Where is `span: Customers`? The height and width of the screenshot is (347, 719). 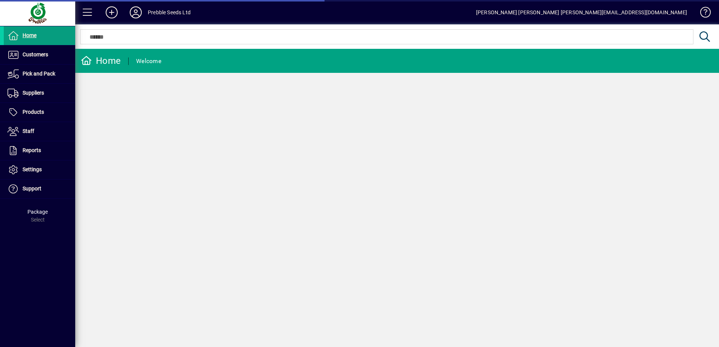 span: Customers is located at coordinates (35, 55).